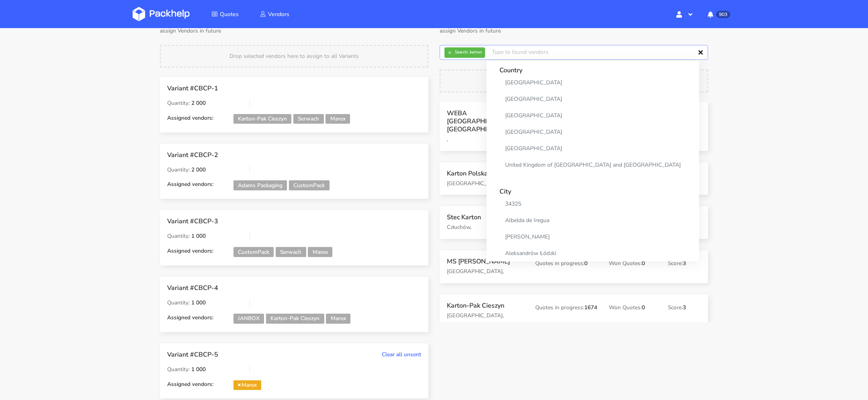 This screenshot has width=868, height=400. Describe the element at coordinates (593, 190) in the screenshot. I see `strong: City` at that location.